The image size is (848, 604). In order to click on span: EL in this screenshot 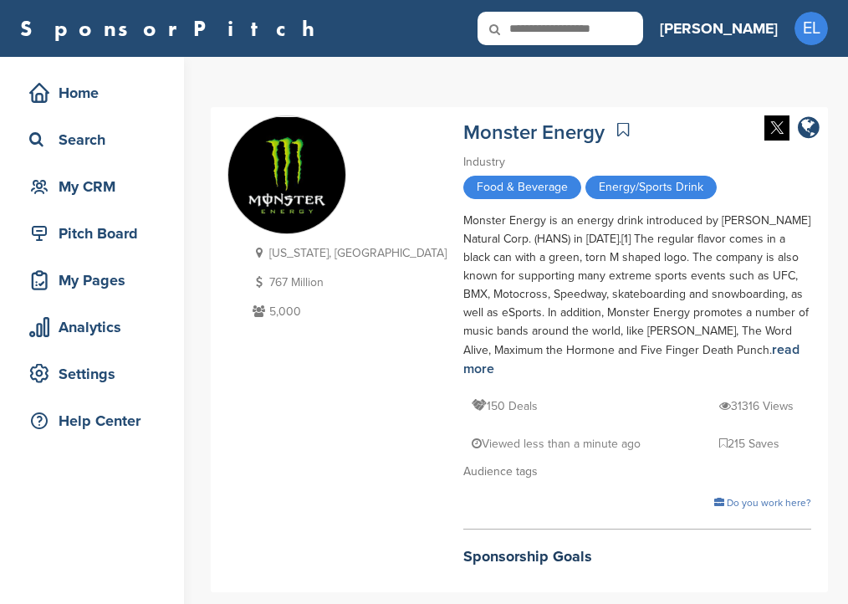, I will do `click(811, 28)`.